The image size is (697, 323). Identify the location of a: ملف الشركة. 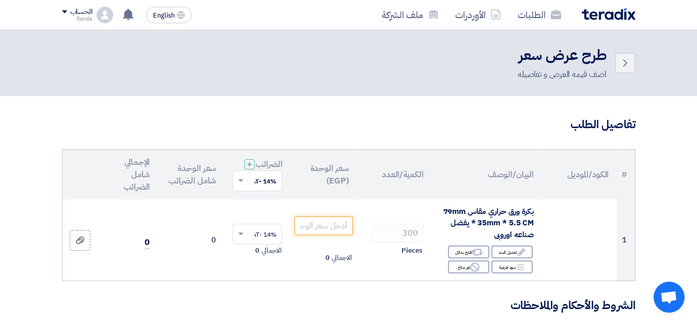
(410, 14).